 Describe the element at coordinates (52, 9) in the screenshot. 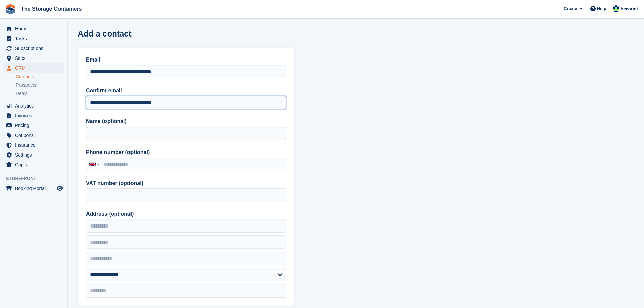

I see `a: The Storage Containers` at that location.